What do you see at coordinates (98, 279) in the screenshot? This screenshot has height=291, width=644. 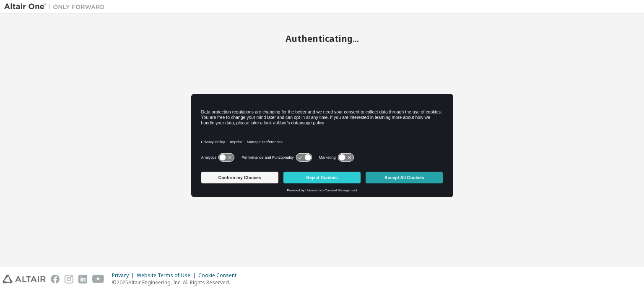 I see `img: youtube.svg` at bounding box center [98, 279].